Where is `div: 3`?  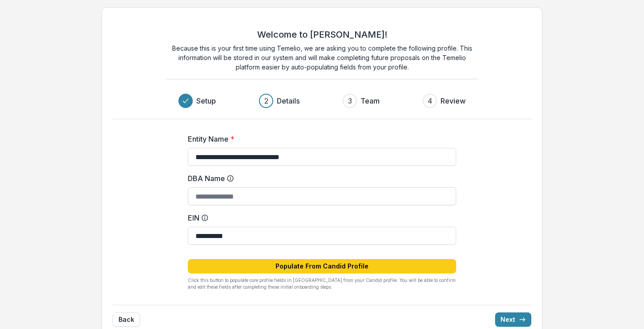 div: 3 is located at coordinates (349, 101).